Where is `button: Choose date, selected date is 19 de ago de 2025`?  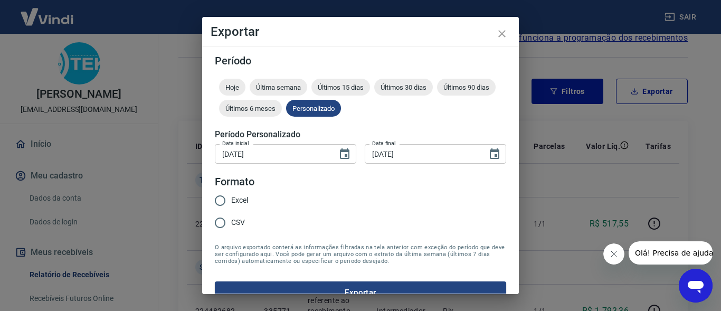 button: Choose date, selected date is 19 de ago de 2025 is located at coordinates (345, 154).